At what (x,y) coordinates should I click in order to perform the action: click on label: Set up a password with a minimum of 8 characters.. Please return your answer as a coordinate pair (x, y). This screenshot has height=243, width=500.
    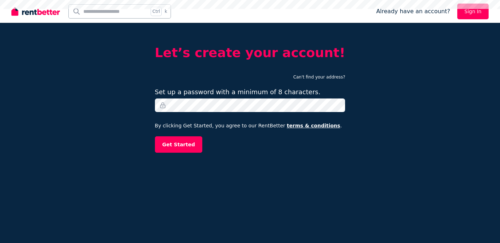
    Looking at the image, I should click on (238, 92).